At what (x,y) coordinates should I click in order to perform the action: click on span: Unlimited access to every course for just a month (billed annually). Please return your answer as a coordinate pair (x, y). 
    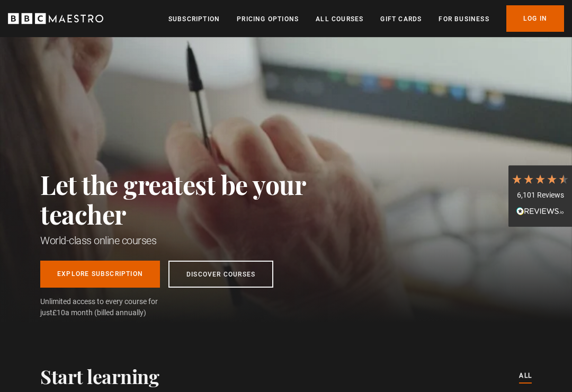
    Looking at the image, I should click on (112, 307).